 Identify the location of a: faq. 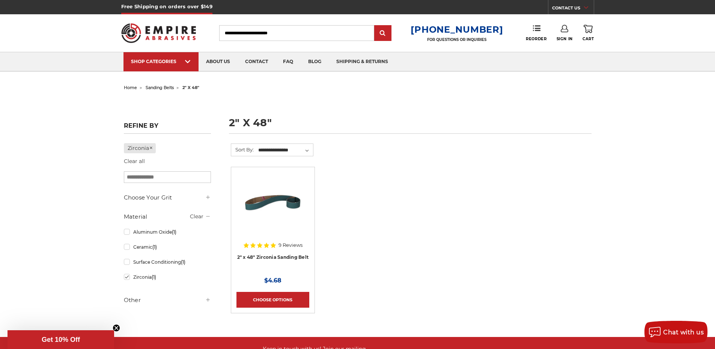
(288, 62).